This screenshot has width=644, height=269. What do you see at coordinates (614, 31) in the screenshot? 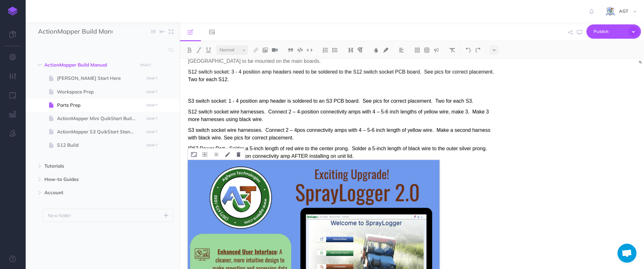
I see `button: Publish` at bounding box center [614, 31].